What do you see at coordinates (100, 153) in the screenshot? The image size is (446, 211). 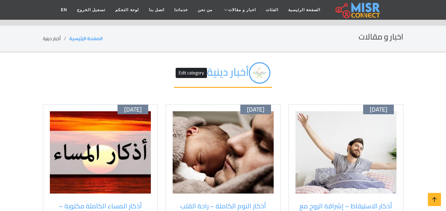 I see `img: أذكار المساء مكتوبة بالكامل من القرآن والسنة` at bounding box center [100, 153].